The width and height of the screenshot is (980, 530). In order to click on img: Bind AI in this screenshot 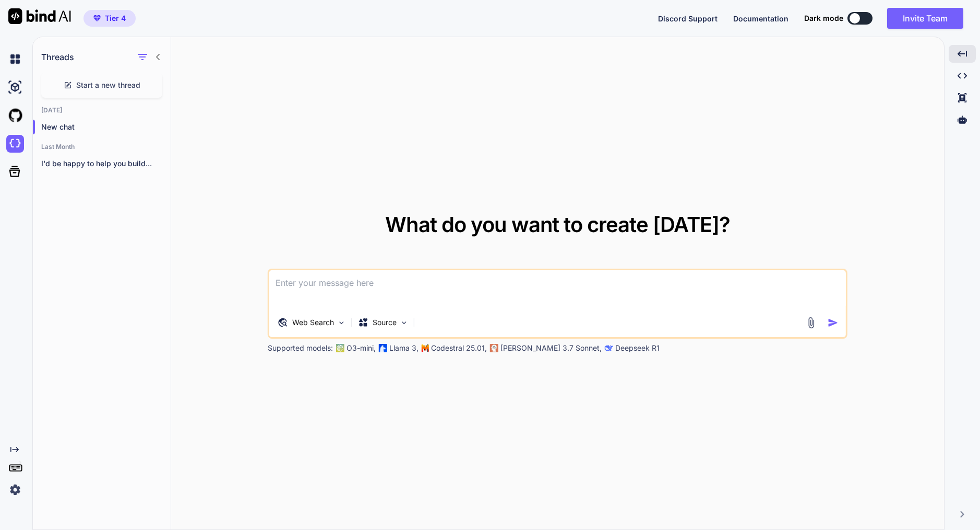, I will do `click(40, 16)`.